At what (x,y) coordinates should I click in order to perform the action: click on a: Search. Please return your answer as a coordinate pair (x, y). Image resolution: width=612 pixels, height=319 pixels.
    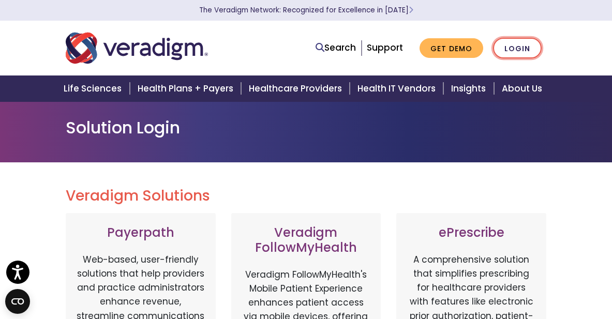
    Looking at the image, I should click on (336, 48).